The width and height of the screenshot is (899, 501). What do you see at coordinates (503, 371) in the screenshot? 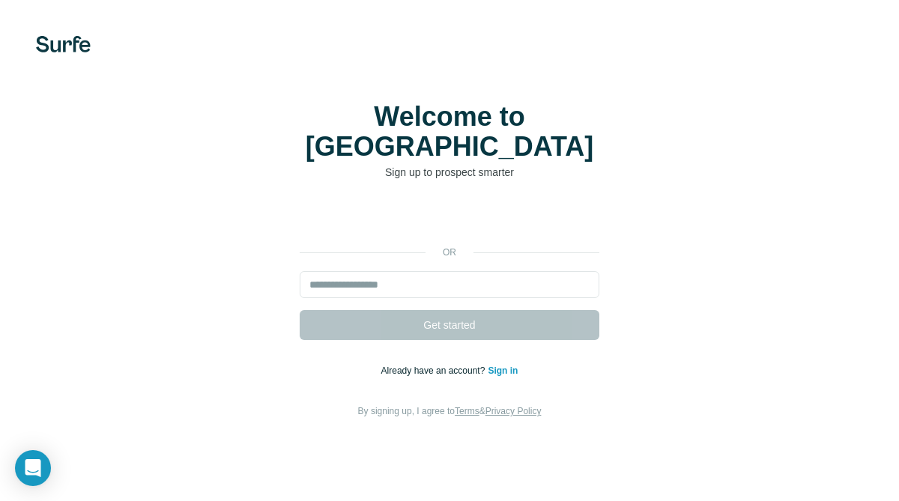
I see `a: Sign in` at bounding box center [503, 371].